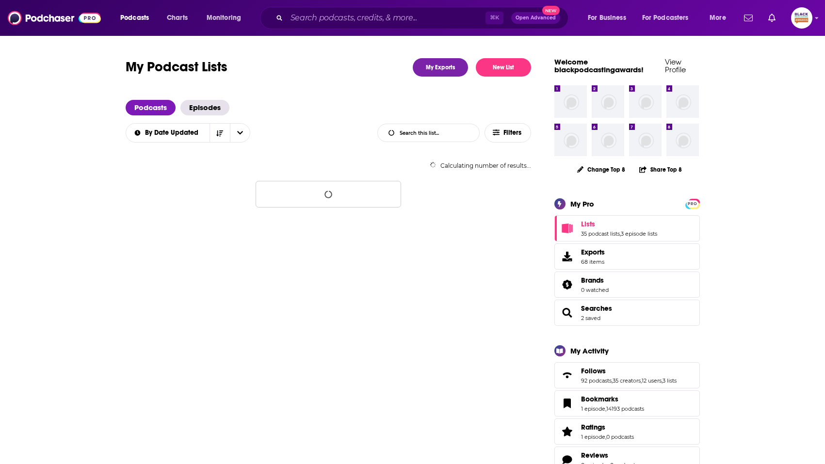 Image resolution: width=825 pixels, height=464 pixels. Describe the element at coordinates (675, 65) in the screenshot. I see `a: View Profile` at that location.